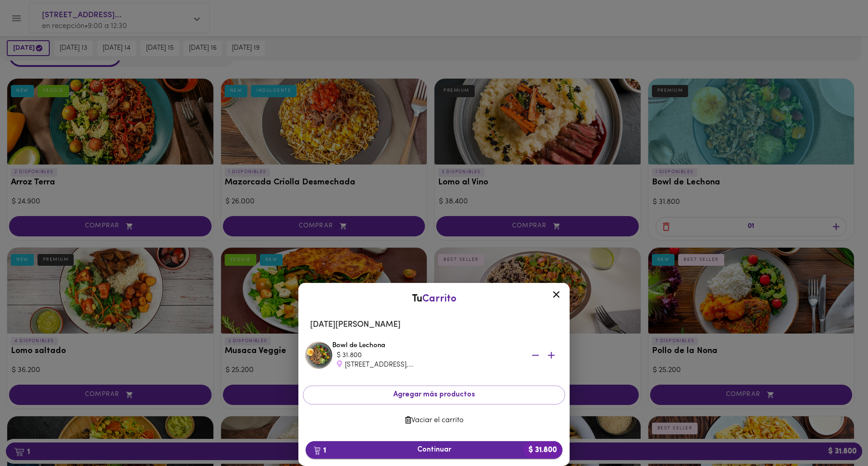 The height and width of the screenshot is (466, 868). What do you see at coordinates (434, 450) in the screenshot?
I see `button: 1Continuar$ 31.800` at bounding box center [434, 450].